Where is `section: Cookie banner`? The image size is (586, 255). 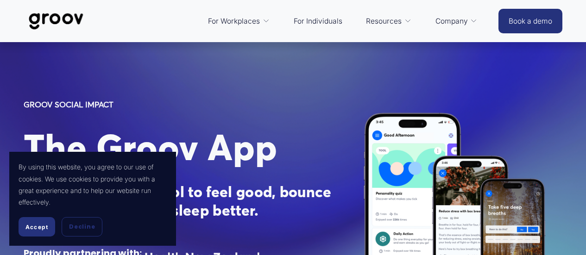 section: Cookie banner is located at coordinates (93, 199).